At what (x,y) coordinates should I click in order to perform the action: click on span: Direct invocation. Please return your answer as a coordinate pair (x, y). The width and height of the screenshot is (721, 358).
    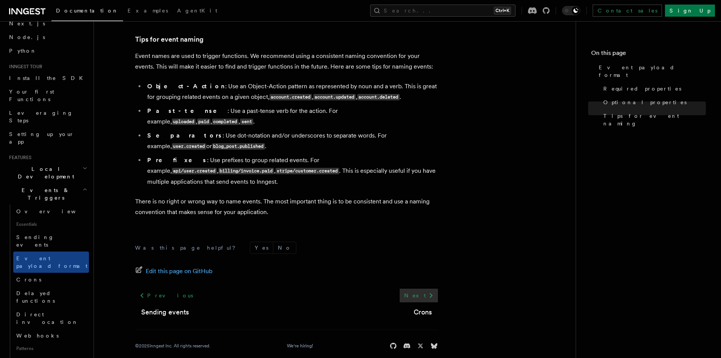
    Looking at the image, I should click on (47, 318).